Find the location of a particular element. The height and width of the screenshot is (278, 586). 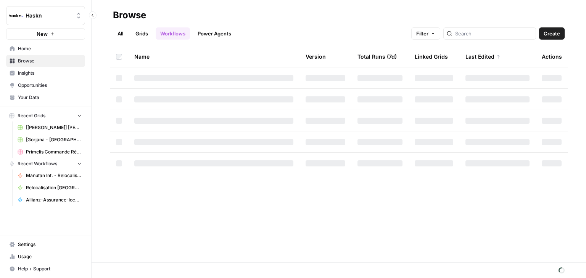

span: Filter is located at coordinates (422, 34).